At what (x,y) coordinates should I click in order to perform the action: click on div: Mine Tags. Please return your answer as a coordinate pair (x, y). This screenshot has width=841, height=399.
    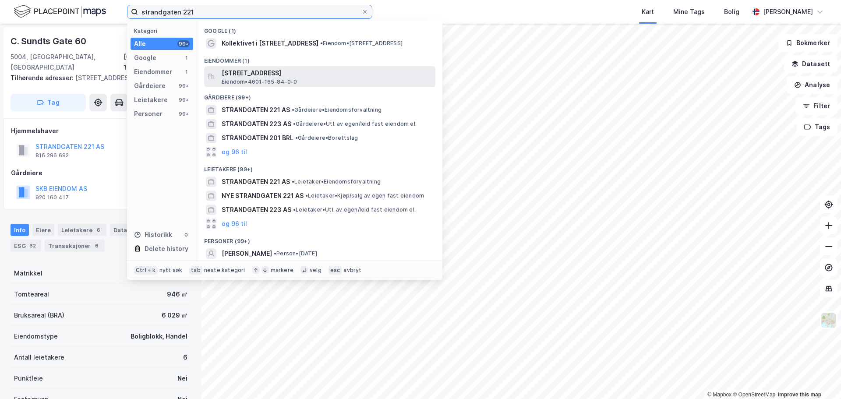
    Looking at the image, I should click on (689, 12).